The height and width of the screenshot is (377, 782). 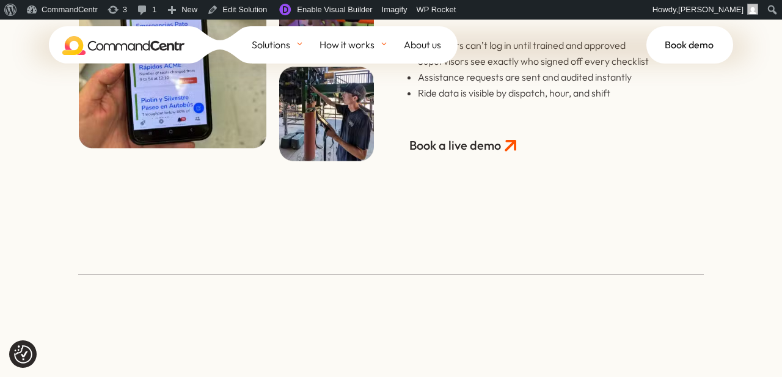 I want to click on img: Revisit consent button, so click(x=23, y=354).